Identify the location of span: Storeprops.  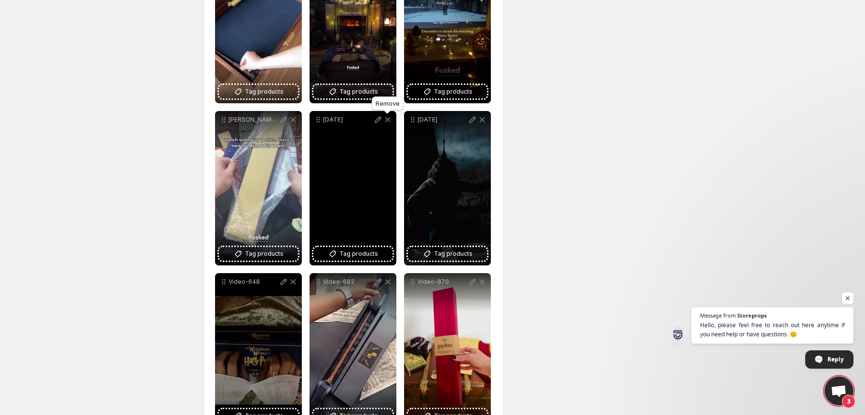
(752, 315).